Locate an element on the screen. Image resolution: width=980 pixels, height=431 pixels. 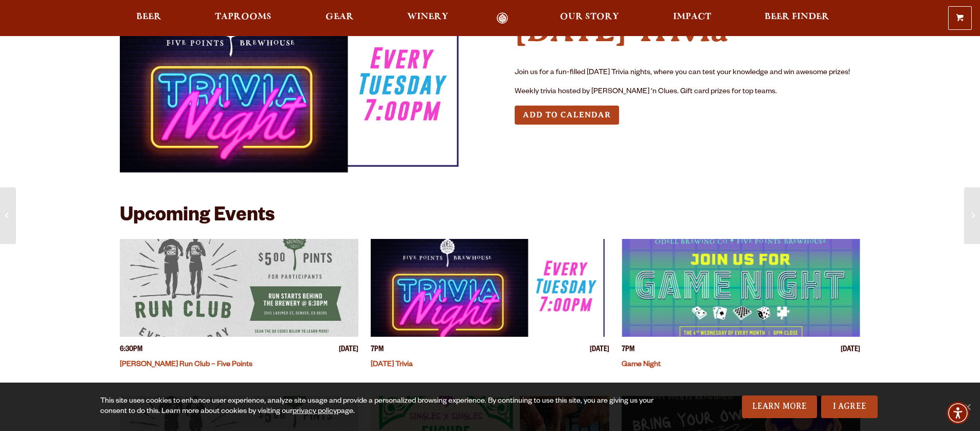
a: privacy policy is located at coordinates (315, 411).